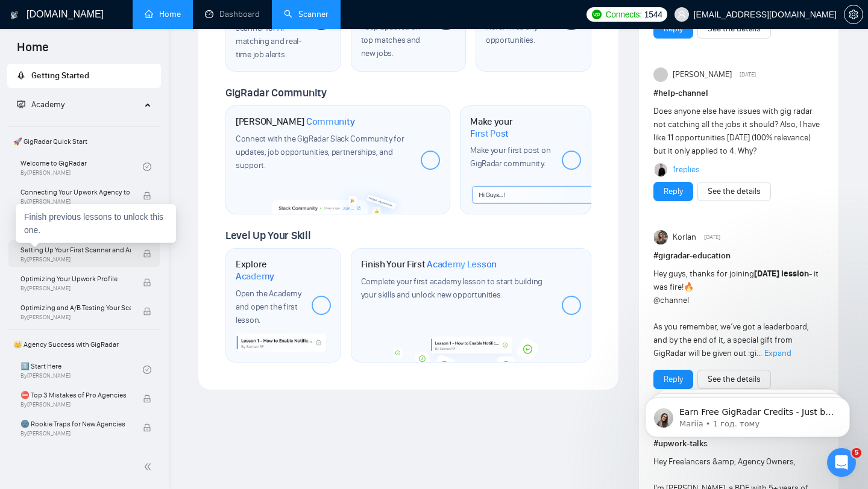  What do you see at coordinates (232, 14) in the screenshot?
I see `a: dashboardDashboard` at bounding box center [232, 14].